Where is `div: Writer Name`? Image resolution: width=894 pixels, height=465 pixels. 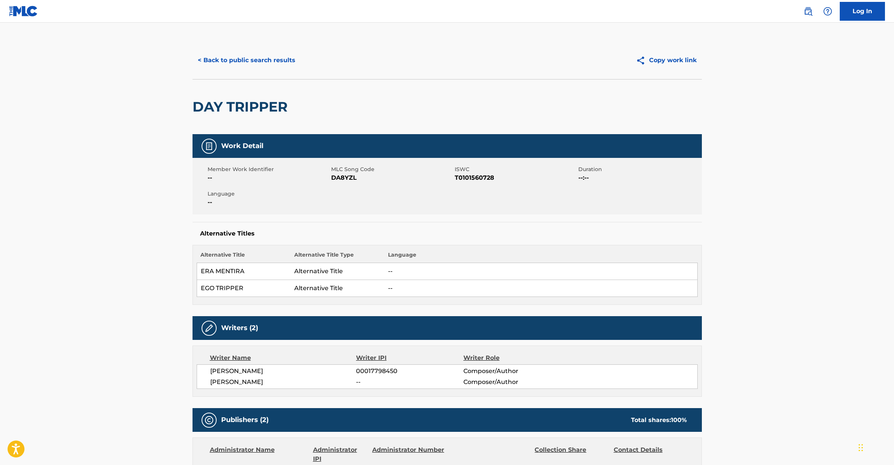 div: Writer Name is located at coordinates (283, 358).